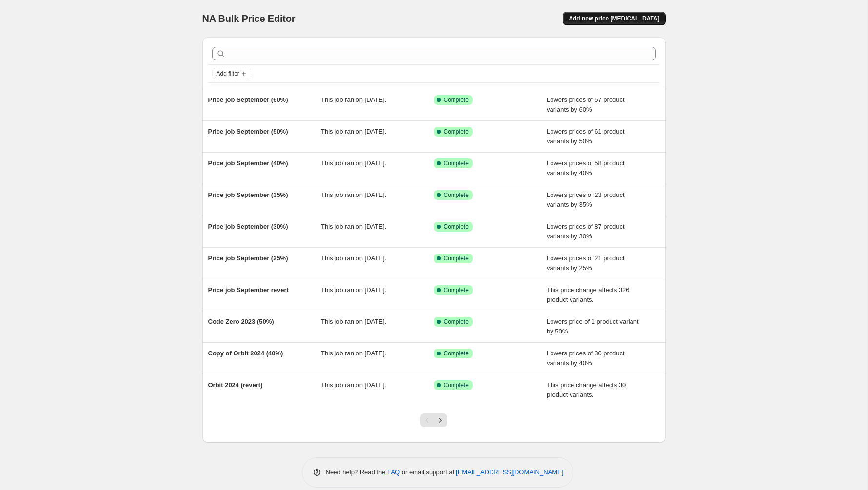 The image size is (868, 490). I want to click on span: Lowers prices of 61 product variants by 50%, so click(586, 136).